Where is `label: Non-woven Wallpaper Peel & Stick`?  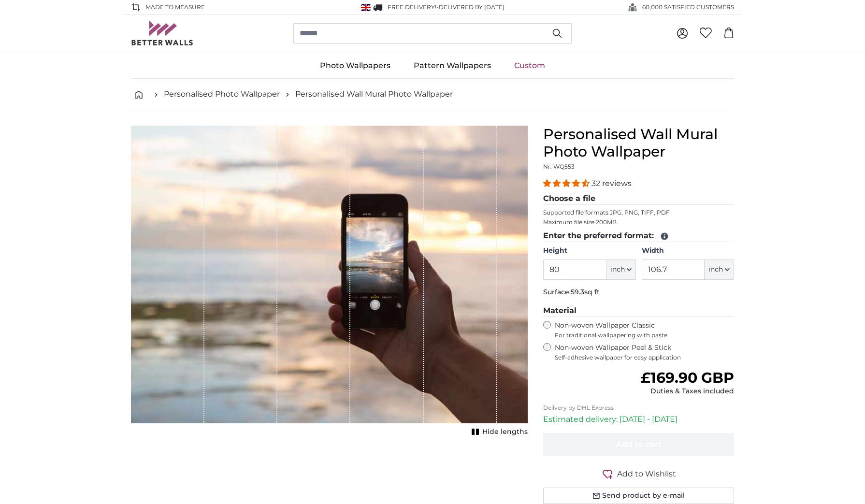 label: Non-woven Wallpaper Peel & Stick is located at coordinates (644, 352).